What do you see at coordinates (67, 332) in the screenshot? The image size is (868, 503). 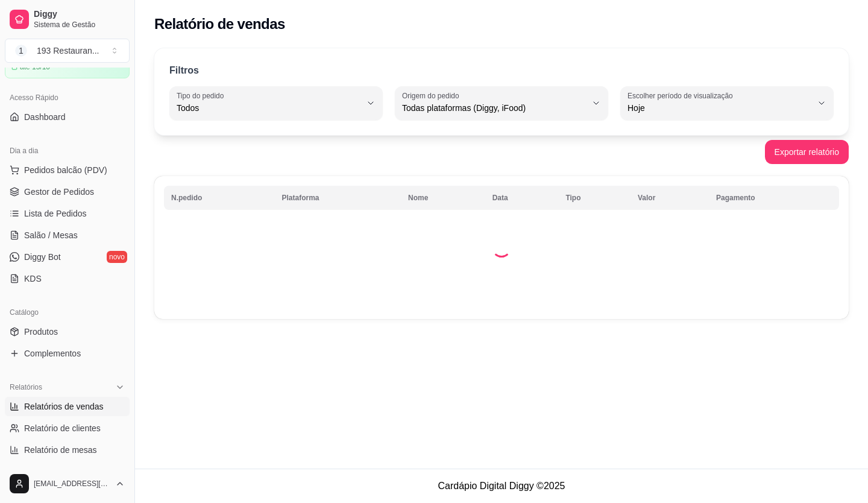 I see `a: Produtos` at bounding box center [67, 332].